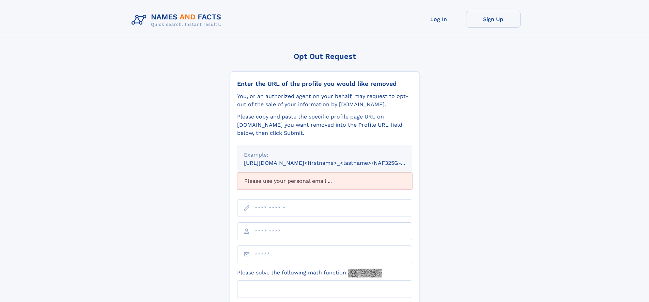 The height and width of the screenshot is (302, 649). I want to click on a: Log In, so click(439, 19).